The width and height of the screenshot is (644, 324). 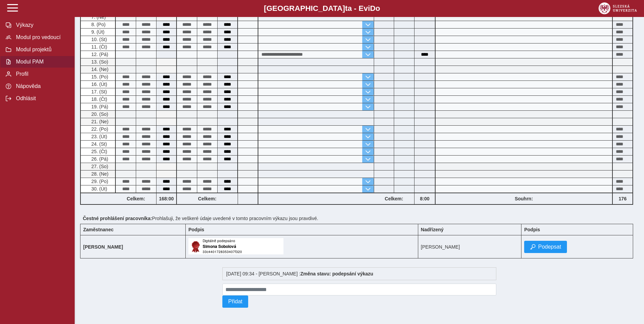 I want to click on span: Nápověda, so click(x=41, y=86).